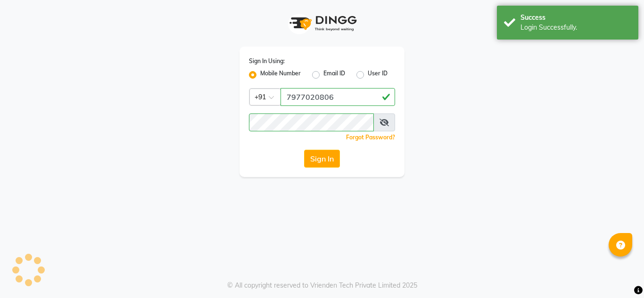 The height and width of the screenshot is (298, 644). What do you see at coordinates (334, 75) in the screenshot?
I see `label: Email ID` at bounding box center [334, 75].